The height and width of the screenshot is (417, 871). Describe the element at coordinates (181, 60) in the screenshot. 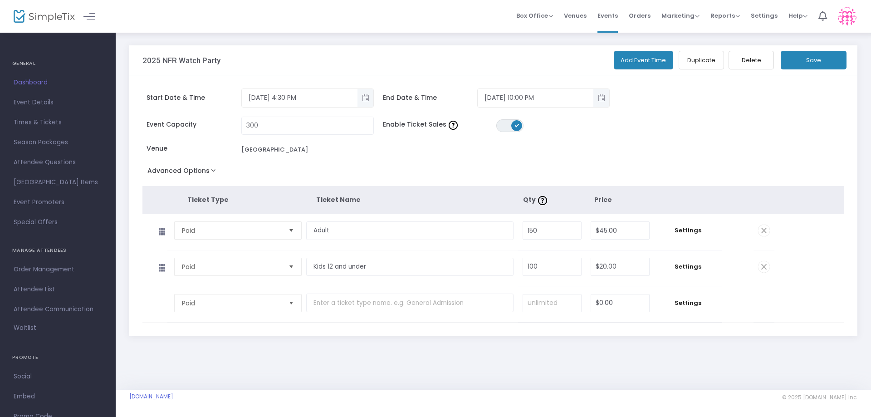

I see `h3: 2025 NFR Watch Party` at that location.